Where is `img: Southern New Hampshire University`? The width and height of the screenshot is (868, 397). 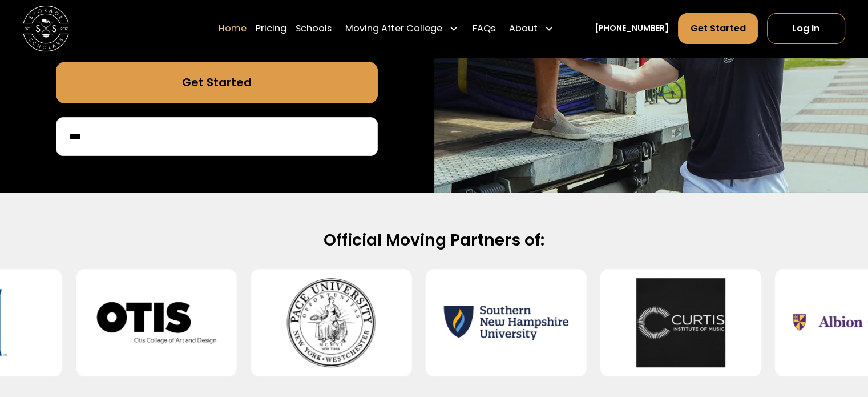 img: Southern New Hampshire University is located at coordinates (506, 322).